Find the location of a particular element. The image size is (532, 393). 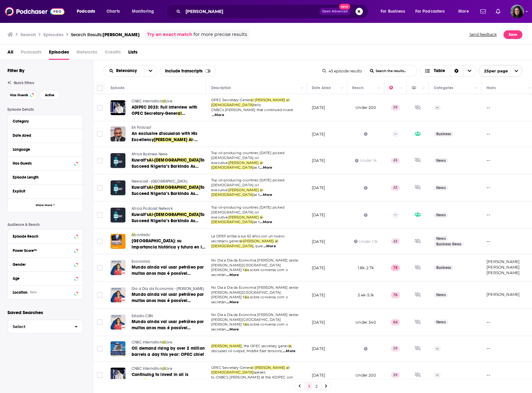

span: For Podcasters is located at coordinates (430, 11).